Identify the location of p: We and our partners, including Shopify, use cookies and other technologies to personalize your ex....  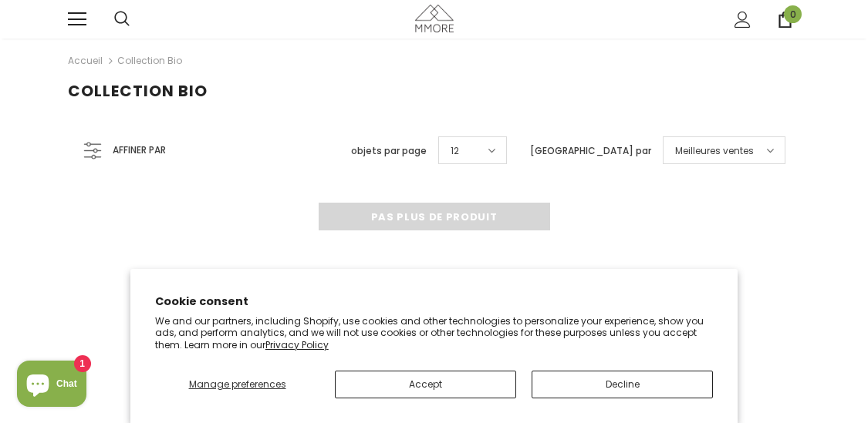
(434, 333).